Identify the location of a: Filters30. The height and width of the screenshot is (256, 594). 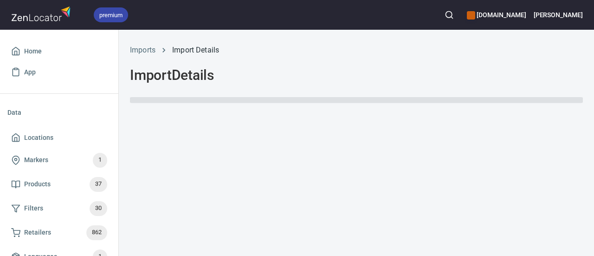
(59, 208).